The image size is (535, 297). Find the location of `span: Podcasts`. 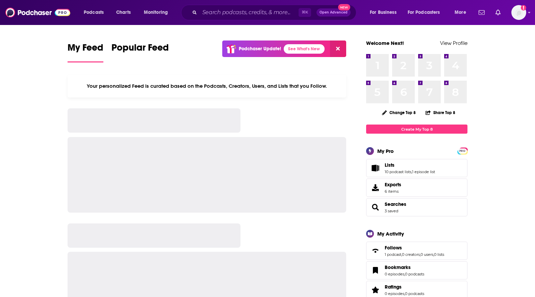

span: Podcasts is located at coordinates (94, 12).